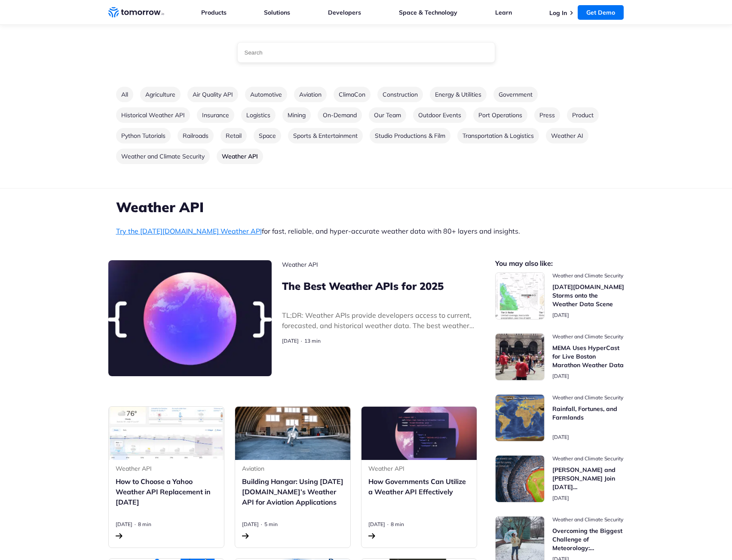 This screenshot has height=560, width=732. I want to click on a: Home link, so click(136, 13).